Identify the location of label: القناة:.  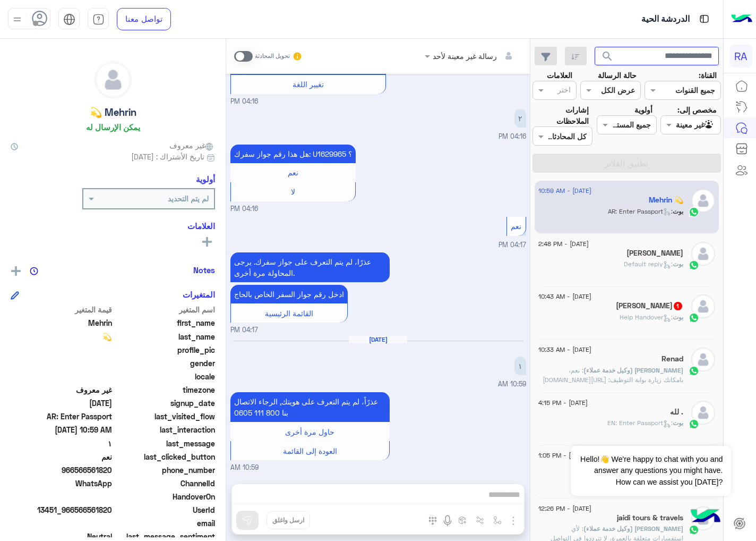
(708, 75).